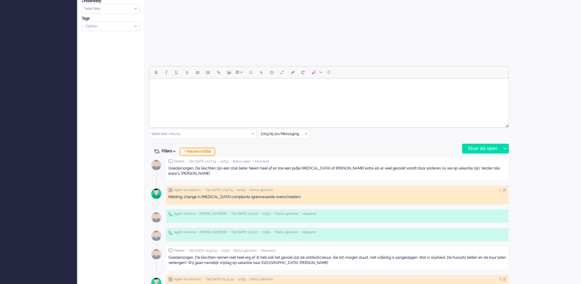 The height and width of the screenshot is (284, 581). Describe the element at coordinates (240, 161) in the screenshot. I see `span: • Status open` at that location.